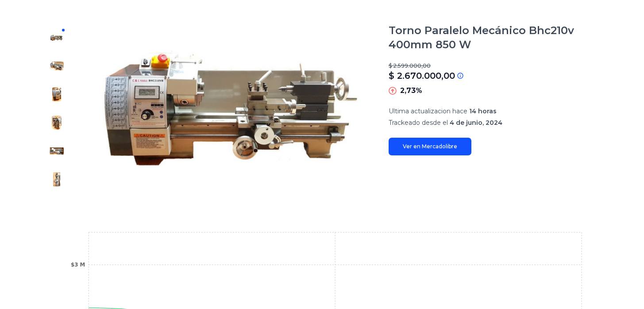  What do you see at coordinates (483, 111) in the screenshot?
I see `span: 14 horas` at bounding box center [483, 111].